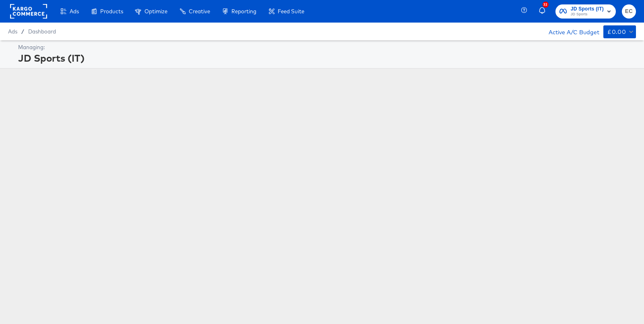  I want to click on span: JD Sports, so click(587, 15).